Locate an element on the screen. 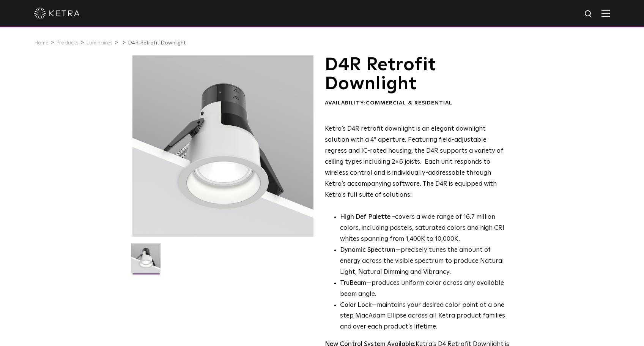 The width and height of the screenshot is (644, 346). p: covers a wide range of 16.7 million colors, including pastels, saturated colors and high CRI whit... is located at coordinates (425, 228).